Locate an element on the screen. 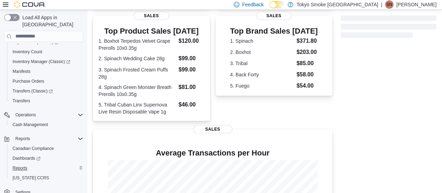 This screenshot has width=442, height=193. dd: $85.00 is located at coordinates (307, 63).